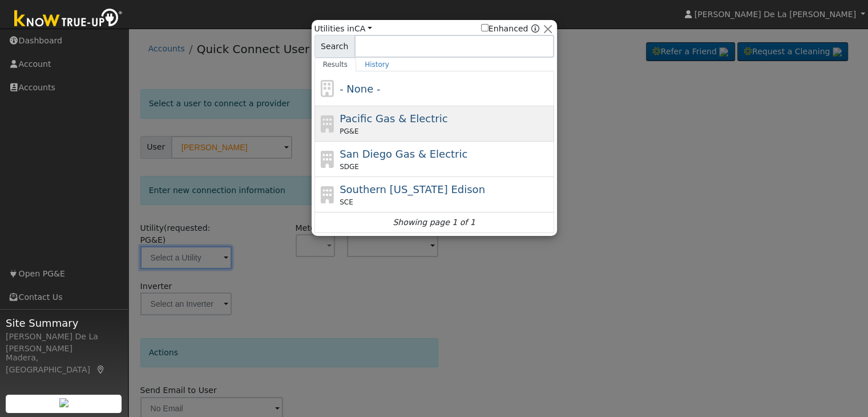  What do you see at coordinates (101, 370) in the screenshot?
I see `a: Map` at bounding box center [101, 370].